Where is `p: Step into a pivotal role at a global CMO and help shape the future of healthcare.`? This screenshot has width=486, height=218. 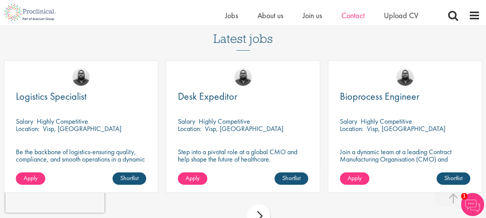
p: Step into a pivotal role at a global CMO and help shape the future of healthcare. is located at coordinates (243, 156).